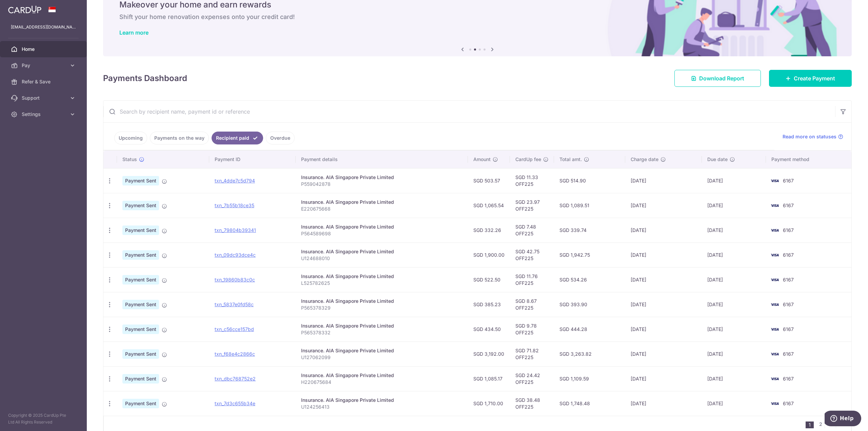 The height and width of the screenshot is (431, 868). Describe the element at coordinates (253, 159) in the screenshot. I see `th: Payment ID` at that location.